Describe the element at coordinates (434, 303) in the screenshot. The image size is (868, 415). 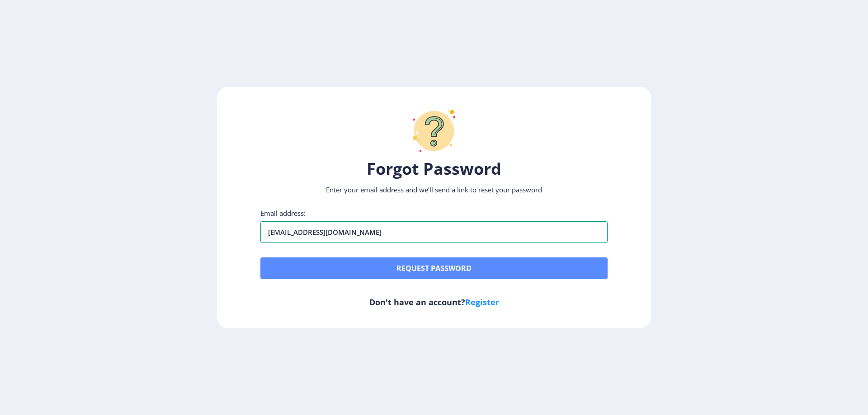
I see `h6: Don't have an account?` at that location.